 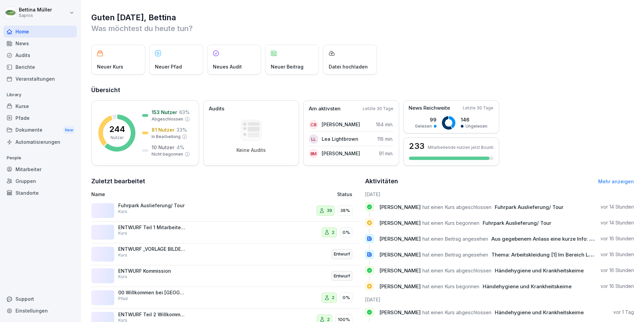 What do you see at coordinates (40, 78) in the screenshot?
I see `a: Veranstaltungen` at bounding box center [40, 78].